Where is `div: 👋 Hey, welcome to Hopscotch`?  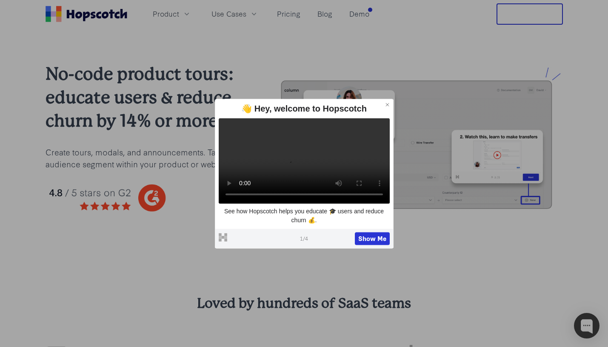
div: 👋 Hey, welcome to Hopscotch is located at coordinates (304, 109).